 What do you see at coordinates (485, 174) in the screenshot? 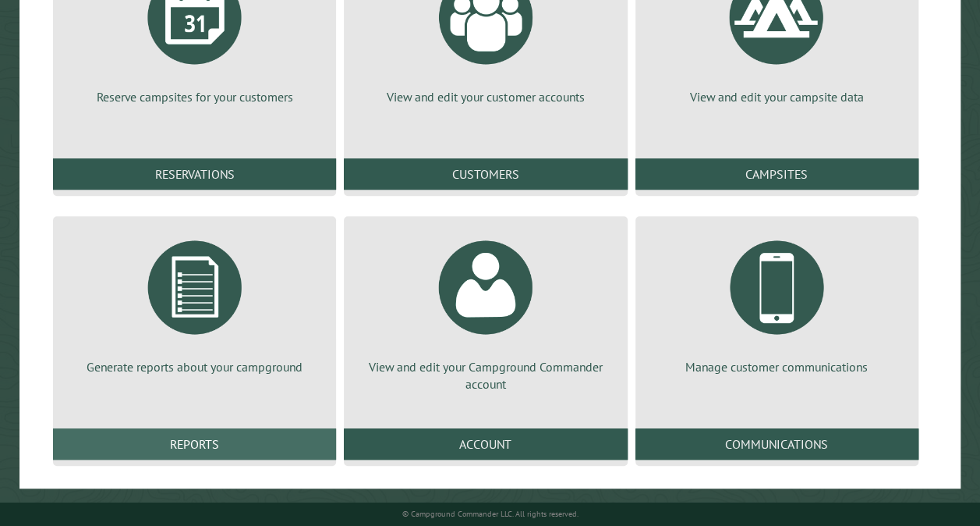
I see `a: Customers` at bounding box center [485, 174].